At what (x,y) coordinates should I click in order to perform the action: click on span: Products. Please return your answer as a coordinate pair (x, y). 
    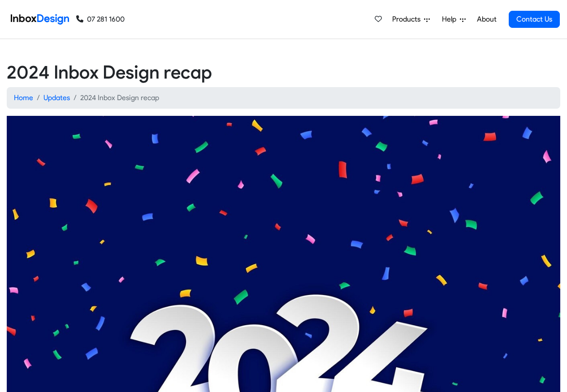
    Looking at the image, I should click on (408, 19).